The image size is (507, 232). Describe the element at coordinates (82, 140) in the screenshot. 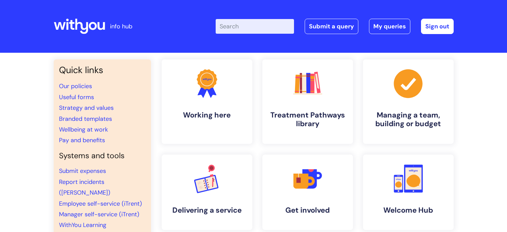

I see `a: Pay and benefits` at that location.